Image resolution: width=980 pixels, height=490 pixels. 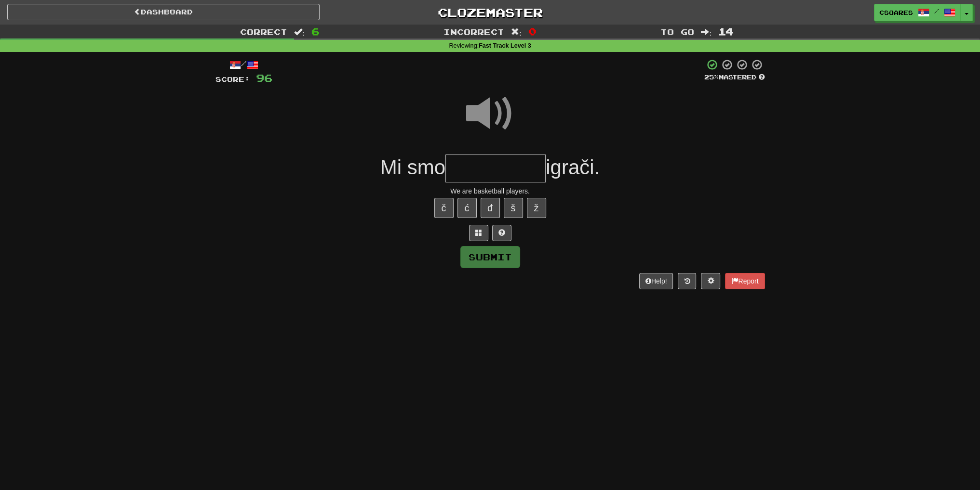 What do you see at coordinates (315, 31) in the screenshot?
I see `span: 6` at bounding box center [315, 31].